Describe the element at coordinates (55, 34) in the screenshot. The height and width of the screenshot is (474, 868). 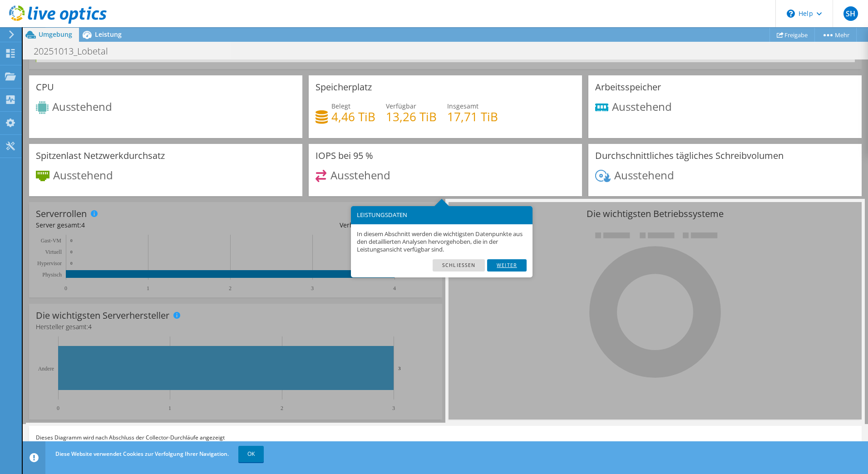
I see `span: Umgebung` at that location.